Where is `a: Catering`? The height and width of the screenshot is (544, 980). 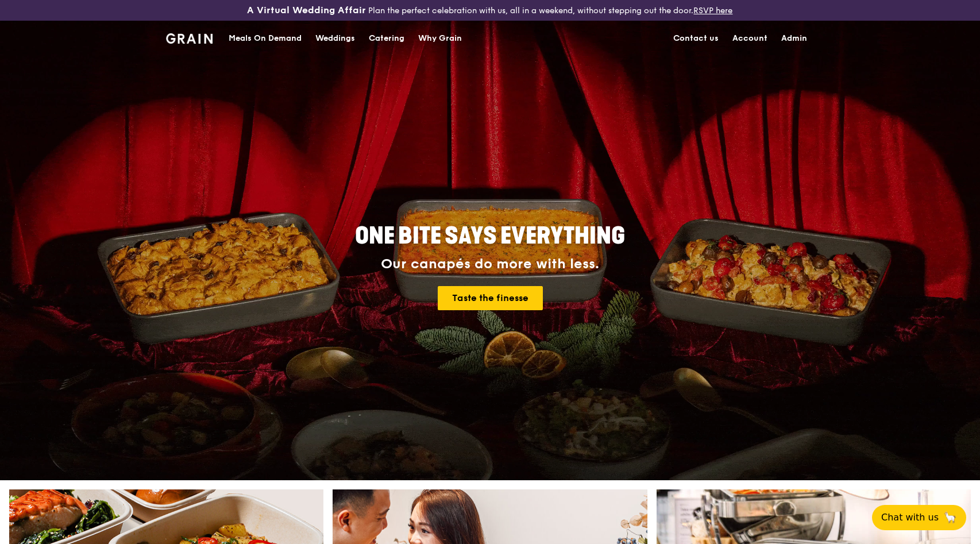 a: Catering is located at coordinates (387, 39).